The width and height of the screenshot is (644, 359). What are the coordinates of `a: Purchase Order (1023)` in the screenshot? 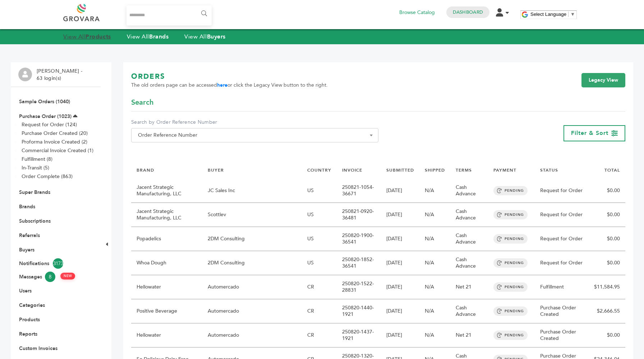 It's located at (45, 116).